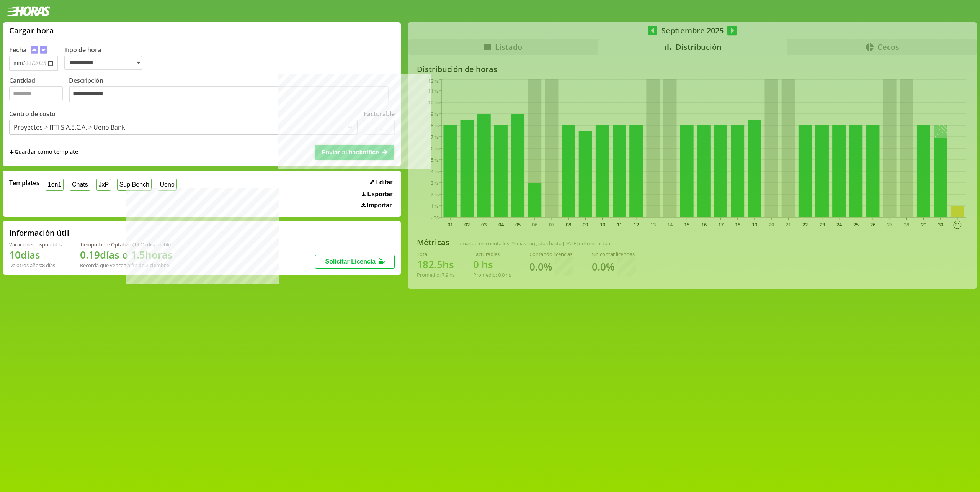 This screenshot has width=980, height=492. What do you see at coordinates (126, 245) in the screenshot?
I see `div: Tiempo Libre Optativo (TiLO) disponible` at bounding box center [126, 245].